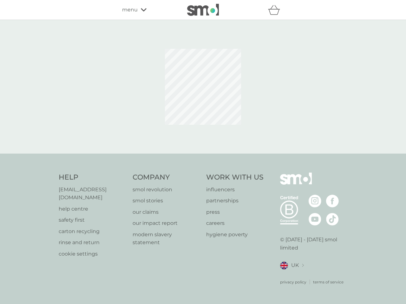  I want to click on a: carton recycling, so click(92, 232).